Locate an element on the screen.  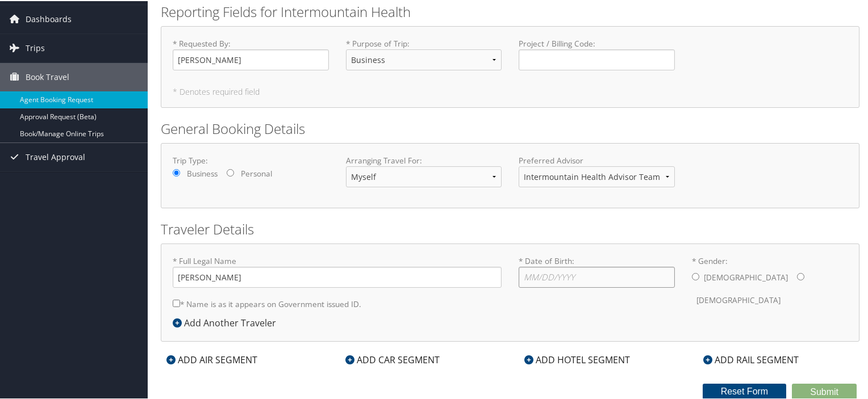
span: Travel Approval is located at coordinates (55, 156).